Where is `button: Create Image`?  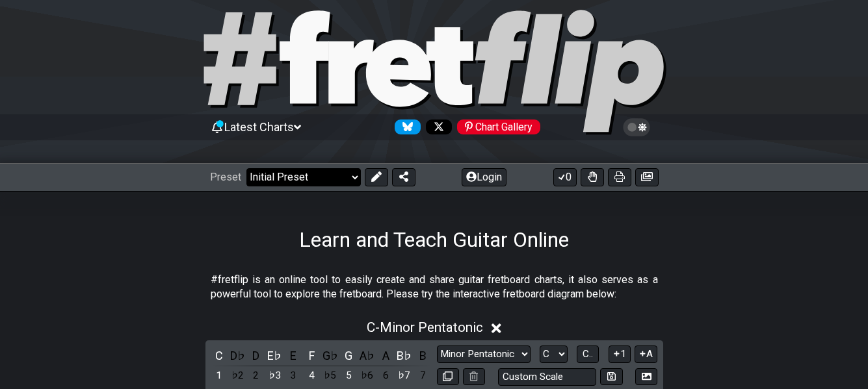
button: Create Image is located at coordinates (646, 376).